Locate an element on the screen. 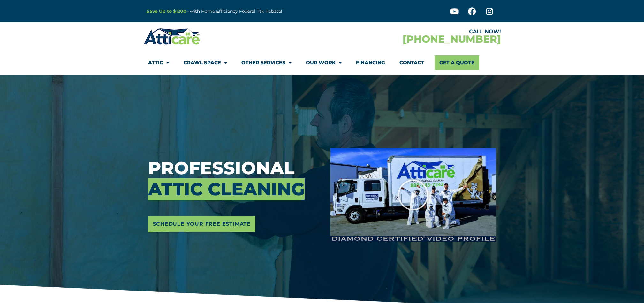  strong: Save Up to $1200 is located at coordinates (166, 11).